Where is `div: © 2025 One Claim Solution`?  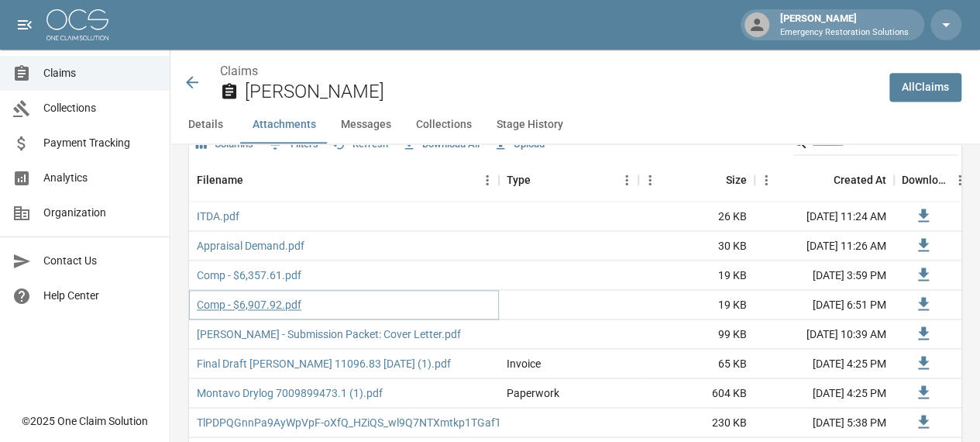
div: © 2025 One Claim Solution is located at coordinates (85, 422).